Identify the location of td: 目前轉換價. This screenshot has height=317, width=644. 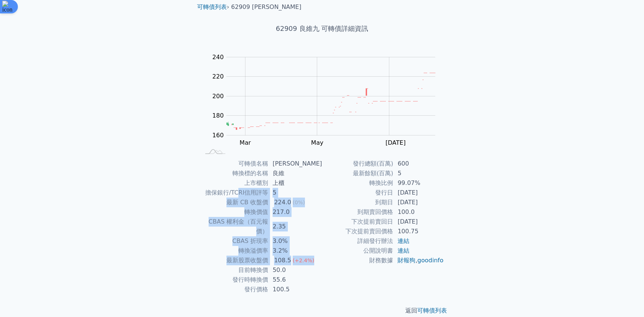
(234, 270).